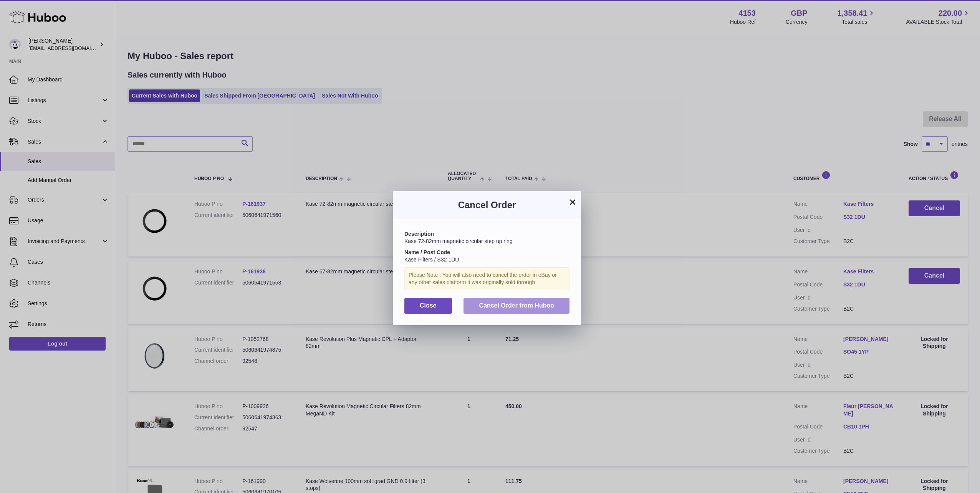 The image size is (980, 493). What do you see at coordinates (428, 305) in the screenshot?
I see `button: Close` at bounding box center [428, 305].